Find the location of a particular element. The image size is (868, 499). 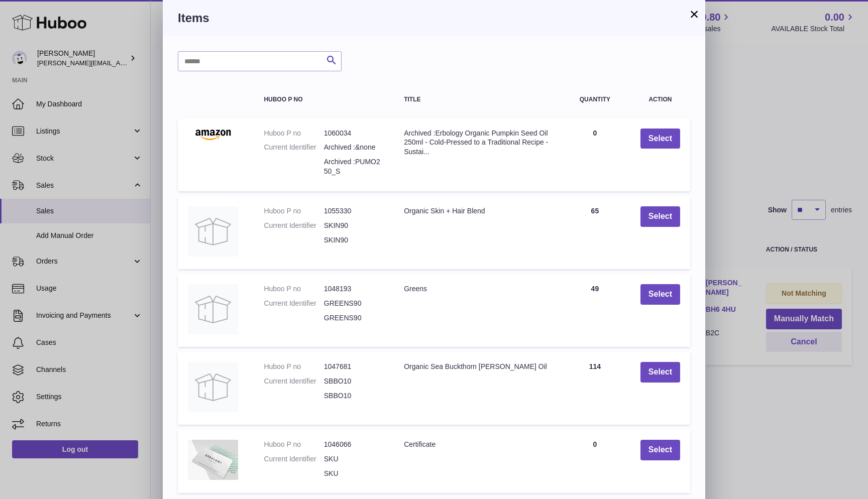

th: Quantity is located at coordinates (594, 100).